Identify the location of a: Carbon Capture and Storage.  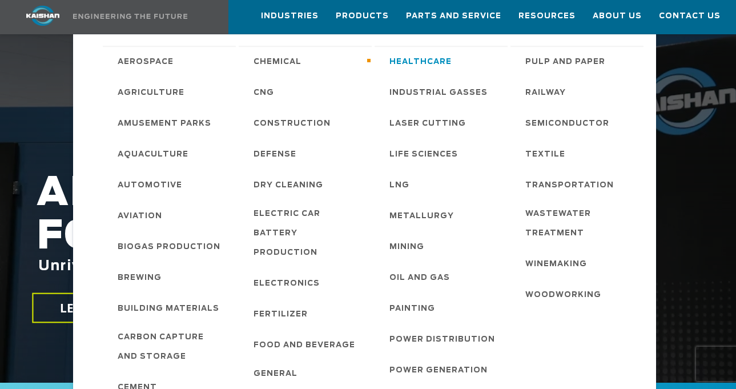
(171, 347).